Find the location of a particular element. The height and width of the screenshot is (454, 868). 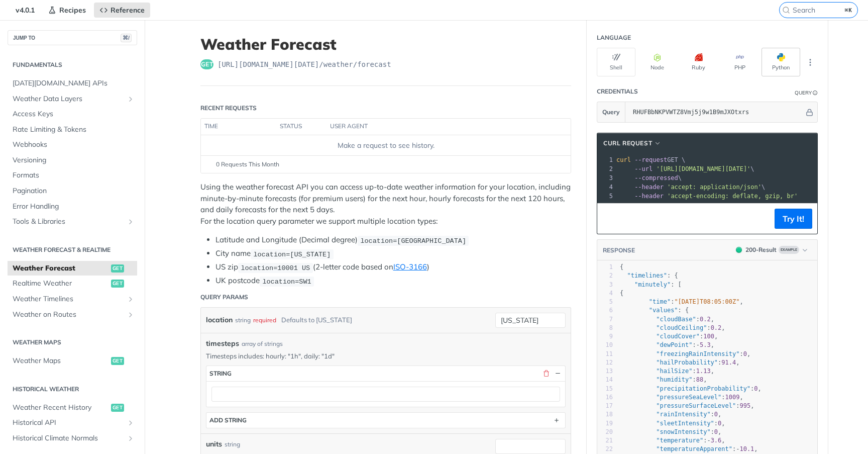

button: Hide is located at coordinates (809, 112).